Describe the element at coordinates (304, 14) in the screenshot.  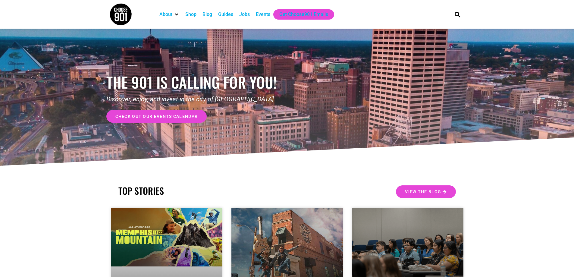
I see `div: Get Choose901 Emails` at that location.